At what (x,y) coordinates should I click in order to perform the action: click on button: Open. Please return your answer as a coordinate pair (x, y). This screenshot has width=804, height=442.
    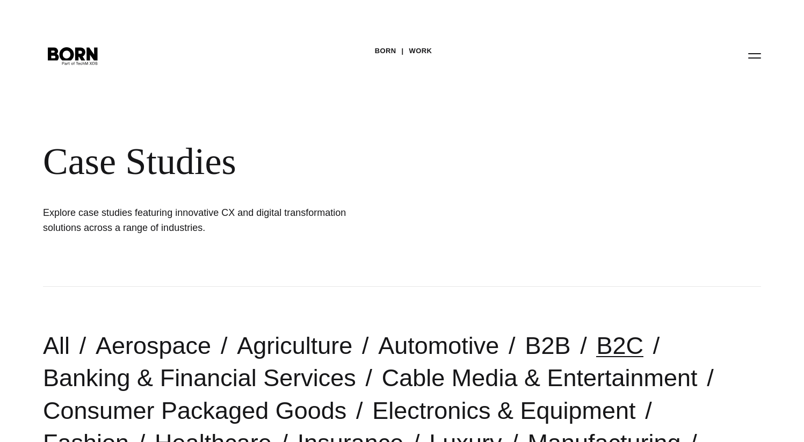
    Looking at the image, I should click on (755, 55).